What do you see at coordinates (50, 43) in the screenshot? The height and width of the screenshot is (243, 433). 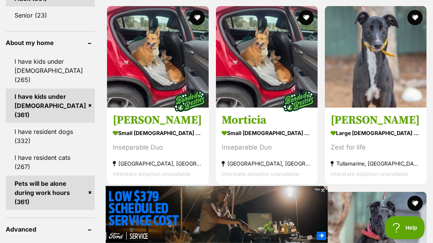 I see `header: About my home` at bounding box center [50, 43].